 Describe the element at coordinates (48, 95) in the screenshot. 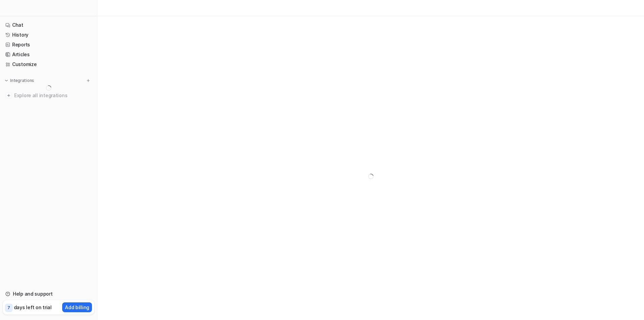

I see `a: Explore all integrations` at that location.